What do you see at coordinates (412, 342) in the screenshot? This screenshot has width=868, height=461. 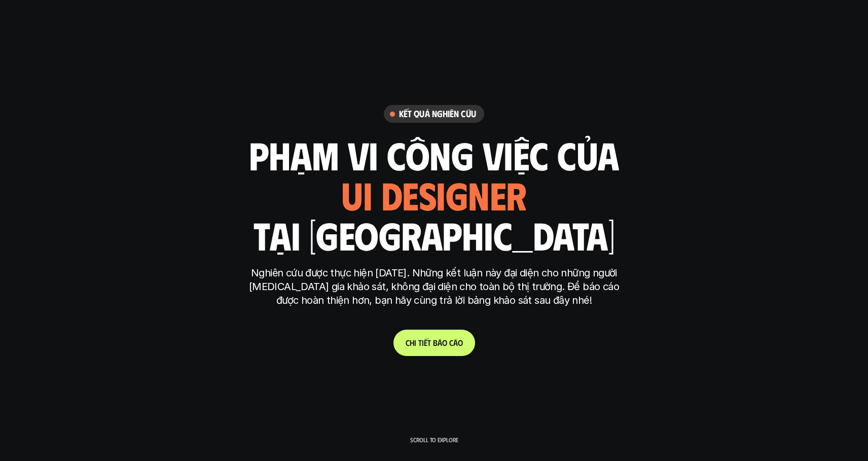 I see `span: h` at bounding box center [412, 342].